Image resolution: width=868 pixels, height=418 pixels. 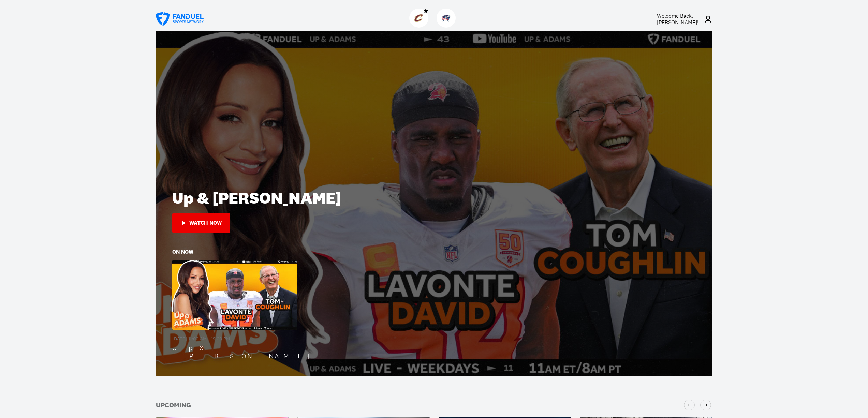 What do you see at coordinates (179, 19) in the screenshot?
I see `a: FanDuel Sports Network` at bounding box center [179, 19].